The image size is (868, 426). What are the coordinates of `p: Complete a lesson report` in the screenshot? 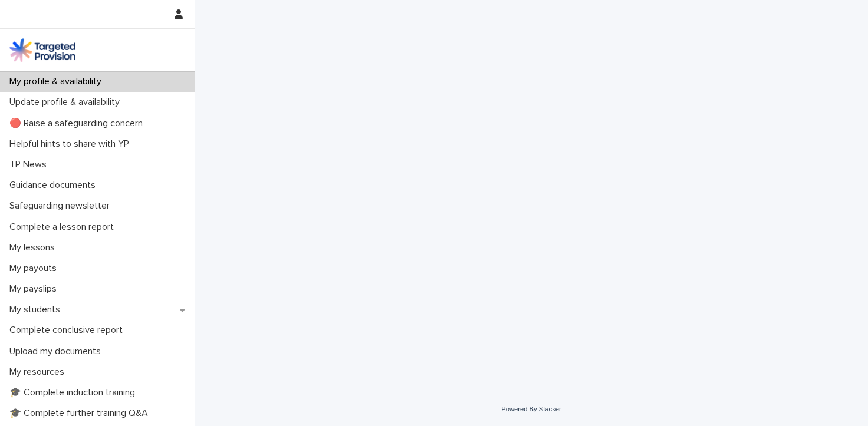 It's located at (64, 227).